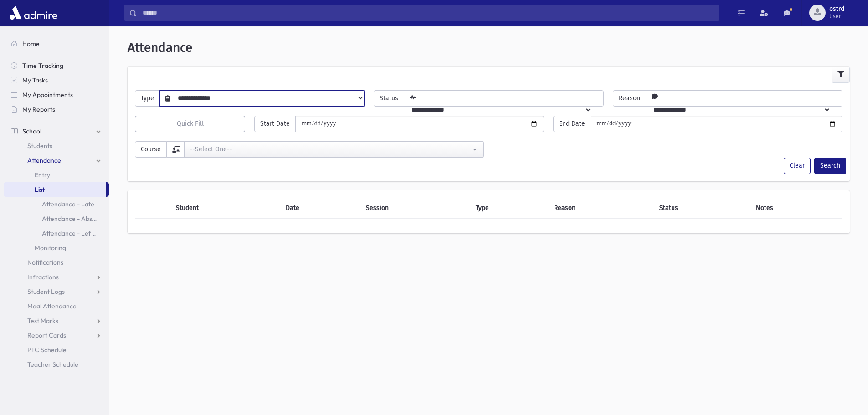 Image resolution: width=868 pixels, height=415 pixels. Describe the element at coordinates (56, 277) in the screenshot. I see `a: Infractions` at that location.